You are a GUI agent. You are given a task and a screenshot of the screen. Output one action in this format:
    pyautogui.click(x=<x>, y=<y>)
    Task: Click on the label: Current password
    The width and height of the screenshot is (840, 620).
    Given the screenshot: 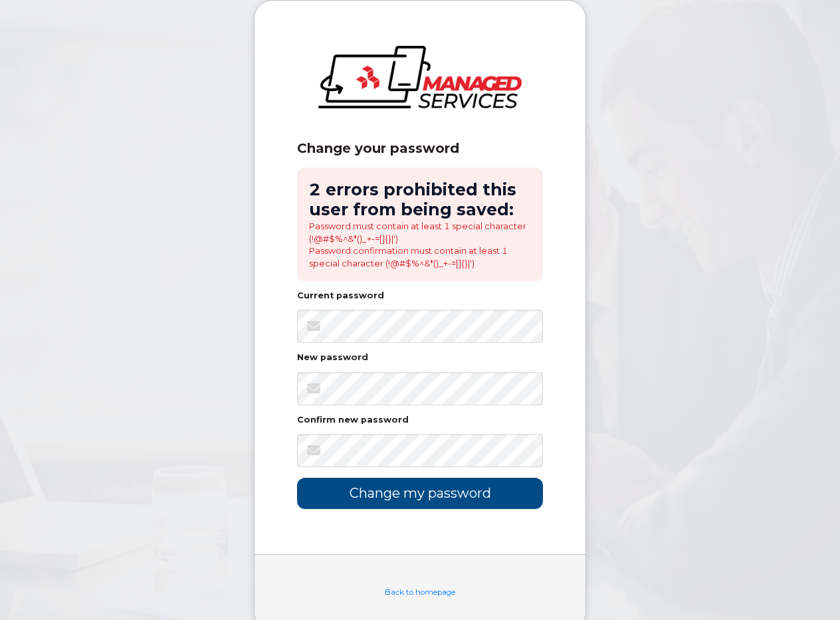 What is the action you would take?
    pyautogui.click(x=340, y=295)
    